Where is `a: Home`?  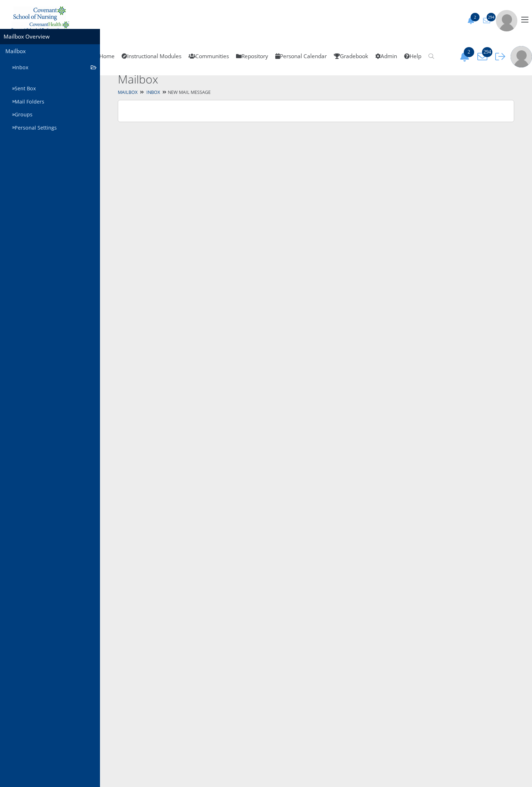 a: Home is located at coordinates (104, 56).